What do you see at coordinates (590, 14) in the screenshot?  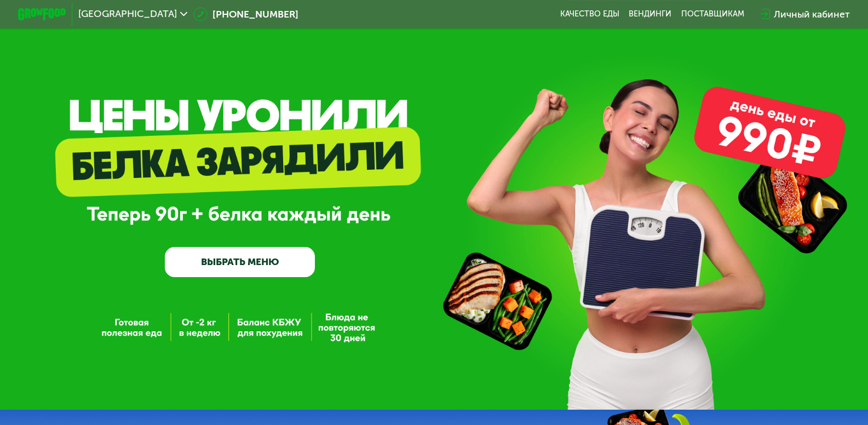 I see `a: Качество еды` at bounding box center [590, 14].